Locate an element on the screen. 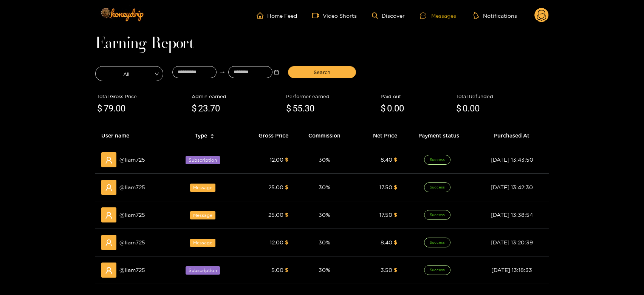 Image resolution: width=644 pixels, height=295 pixels. th: User name is located at coordinates (133, 135).